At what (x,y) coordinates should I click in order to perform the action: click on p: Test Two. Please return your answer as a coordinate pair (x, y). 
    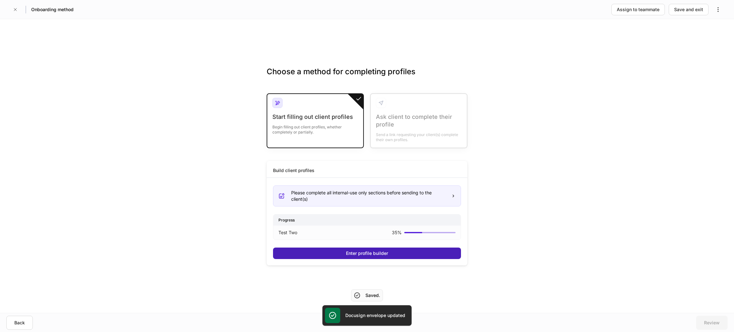
    Looking at the image, I should click on (288, 233).